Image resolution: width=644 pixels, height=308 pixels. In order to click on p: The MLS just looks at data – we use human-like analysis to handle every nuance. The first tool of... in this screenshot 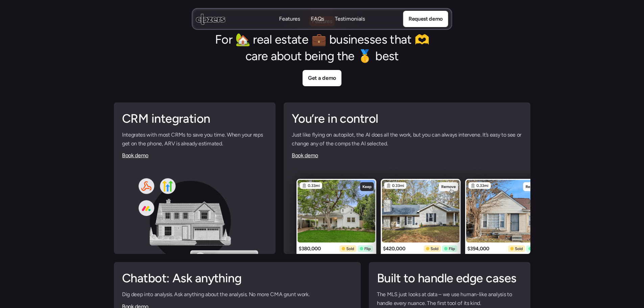, I will do `click(449, 298)`.